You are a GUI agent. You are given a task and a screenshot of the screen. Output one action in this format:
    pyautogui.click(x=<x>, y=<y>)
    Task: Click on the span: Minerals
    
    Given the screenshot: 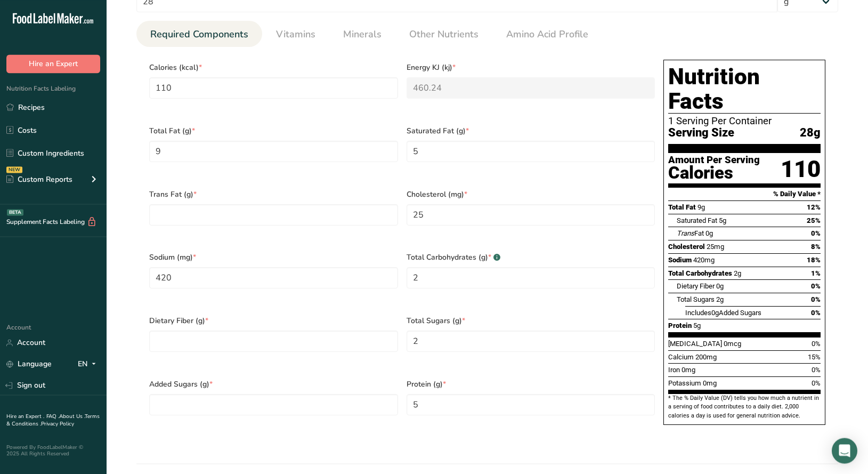 What is the action you would take?
    pyautogui.click(x=362, y=34)
    